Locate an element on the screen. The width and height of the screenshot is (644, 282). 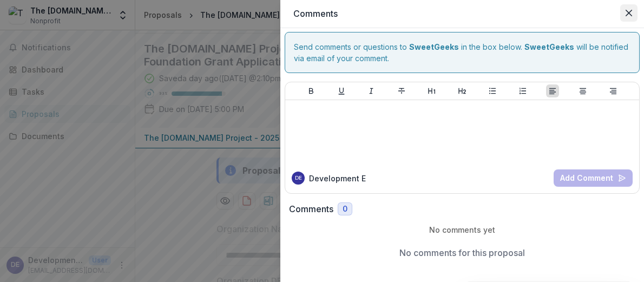
button: Bold is located at coordinates (311, 91).